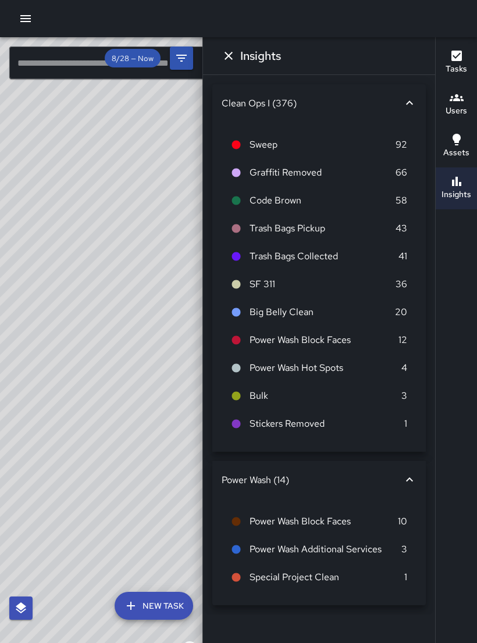 Image resolution: width=477 pixels, height=643 pixels. What do you see at coordinates (456, 188) in the screenshot?
I see `button: Insights` at bounding box center [456, 188].